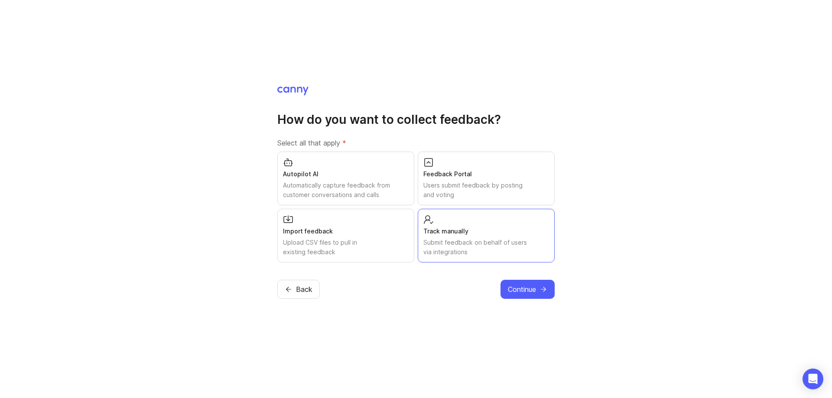  I want to click on div: Upload CSV files to pull in existing feedback, so click(346, 247).